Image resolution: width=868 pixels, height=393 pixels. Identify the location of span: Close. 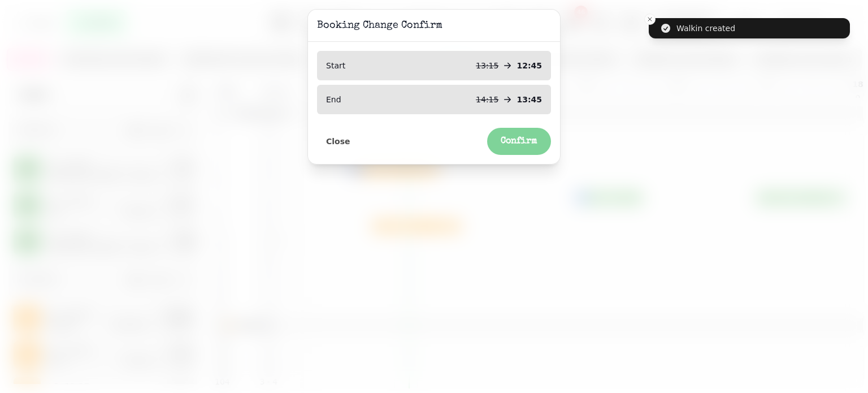
(338, 142).